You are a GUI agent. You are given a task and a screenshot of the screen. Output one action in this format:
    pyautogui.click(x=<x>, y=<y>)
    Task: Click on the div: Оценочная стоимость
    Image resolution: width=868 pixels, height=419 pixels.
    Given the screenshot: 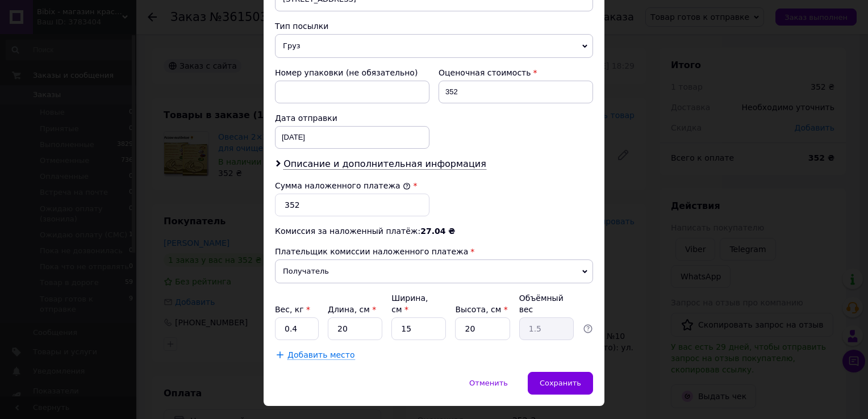 What is the action you would take?
    pyautogui.click(x=515, y=73)
    